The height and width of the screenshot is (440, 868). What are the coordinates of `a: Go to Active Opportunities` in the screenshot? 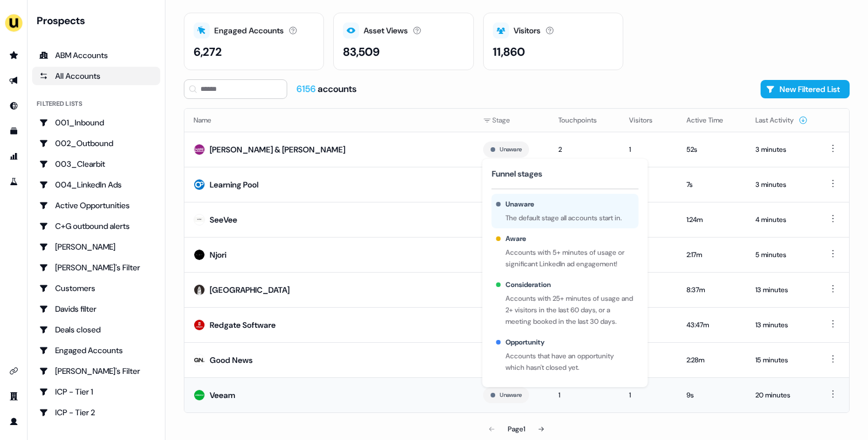 It's located at (96, 205).